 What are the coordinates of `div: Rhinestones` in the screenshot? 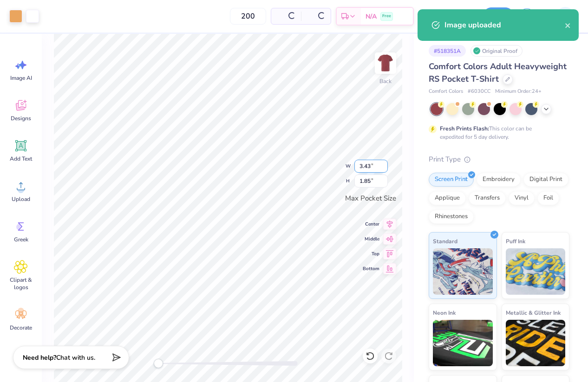 It's located at (451, 217).